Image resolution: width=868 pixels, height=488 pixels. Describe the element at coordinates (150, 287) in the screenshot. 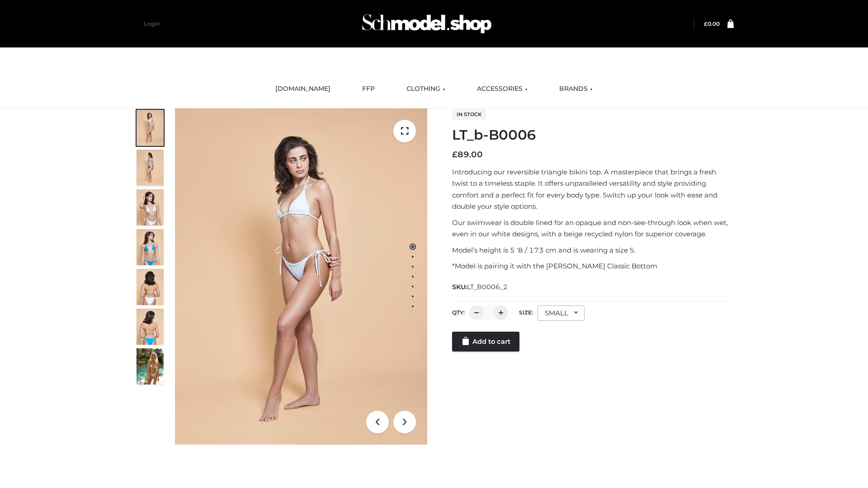

I see `img: ArielClassicBikiniTop_CloudNine_AzureSky_OW114ECO_7-scaled.jpg` at that location.